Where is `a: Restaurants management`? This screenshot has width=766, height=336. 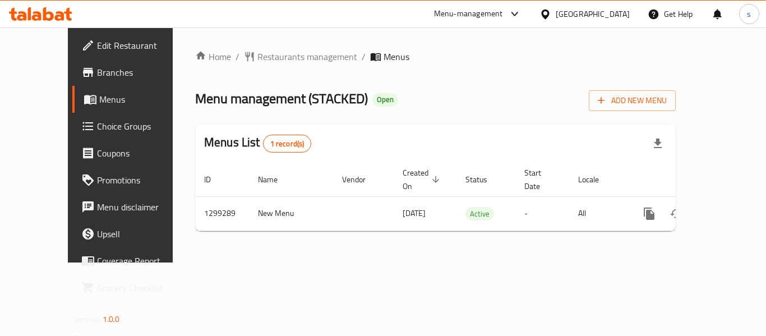
a: Restaurants management is located at coordinates (300, 57).